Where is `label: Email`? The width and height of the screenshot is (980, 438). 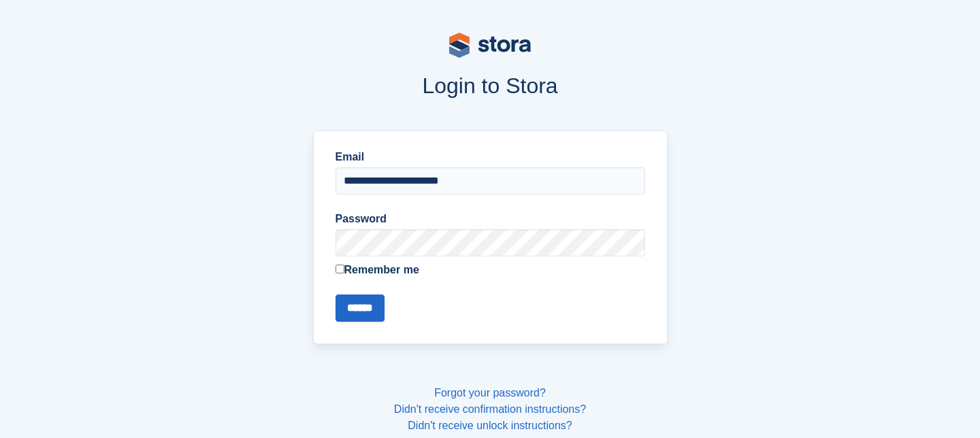
label: Email is located at coordinates (490, 157).